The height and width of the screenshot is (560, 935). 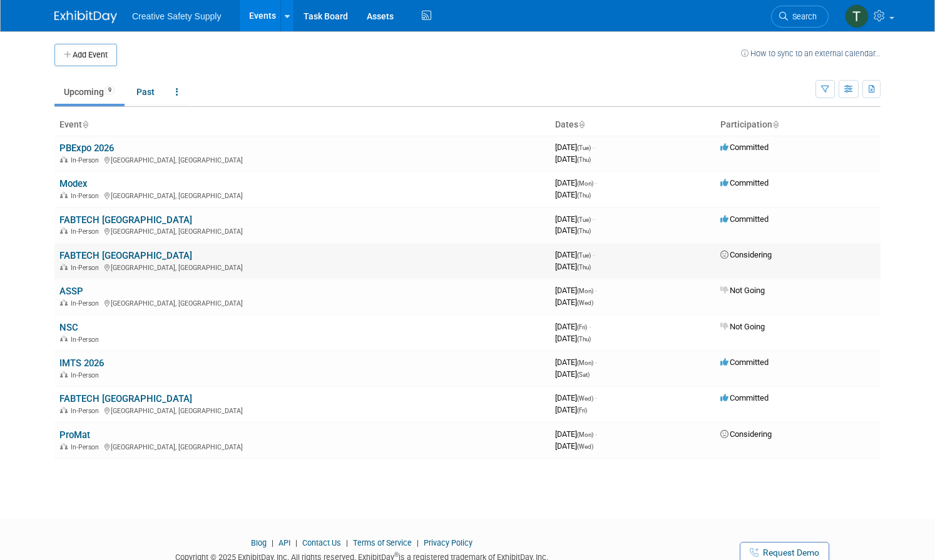 What do you see at coordinates (583, 374) in the screenshot?
I see `span: (Sat)` at bounding box center [583, 374].